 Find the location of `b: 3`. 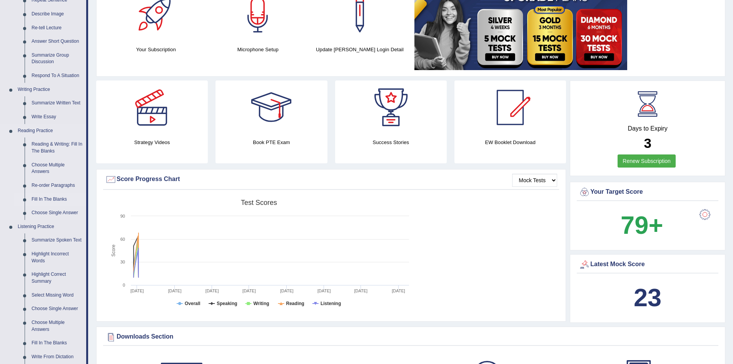

b: 3 is located at coordinates (648, 143).